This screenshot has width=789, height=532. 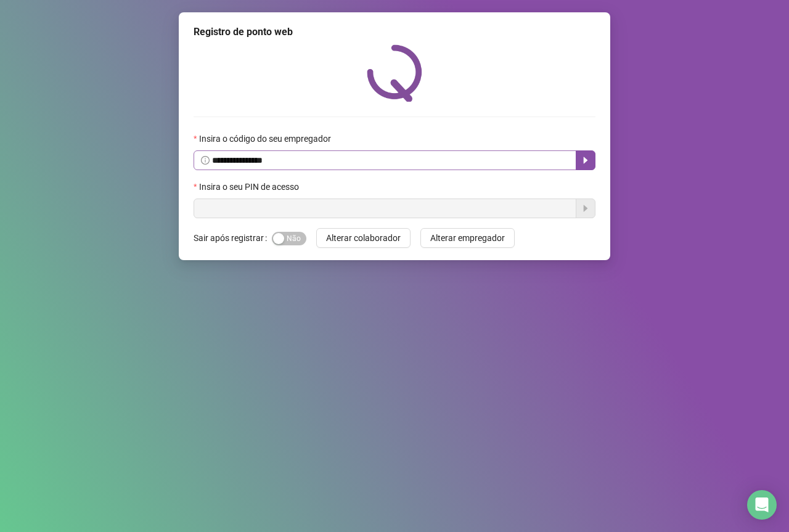 I want to click on button: Alterar colaborador, so click(x=363, y=238).